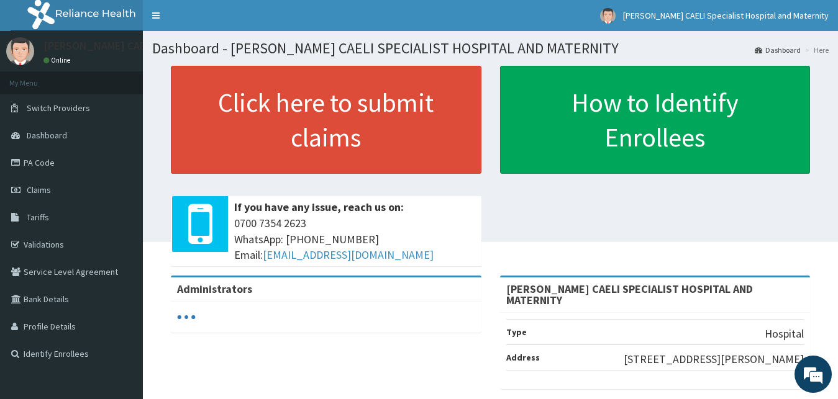  I want to click on b: If you have any issue, reach us on:, so click(319, 207).